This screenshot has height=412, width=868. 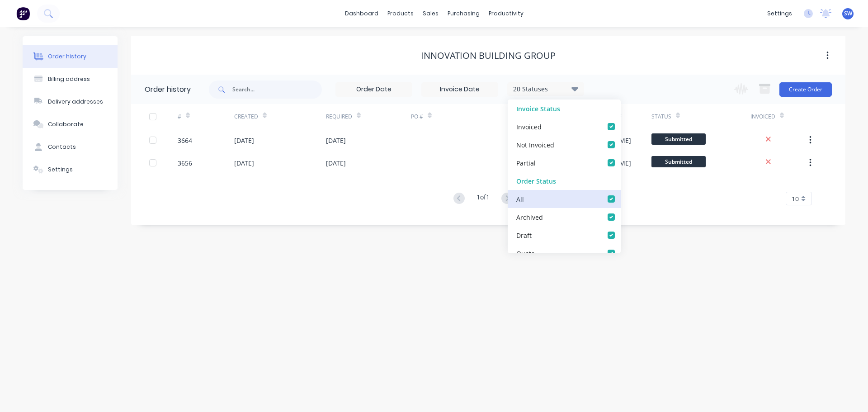 What do you see at coordinates (483, 199) in the screenshot?
I see `div: 1 of 1` at bounding box center [483, 199].